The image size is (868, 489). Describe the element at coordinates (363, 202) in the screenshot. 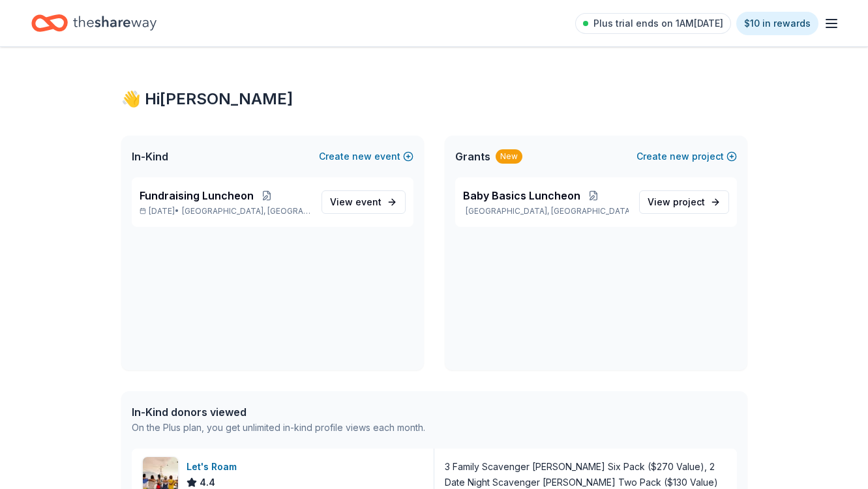

I see `a: View event` at that location.